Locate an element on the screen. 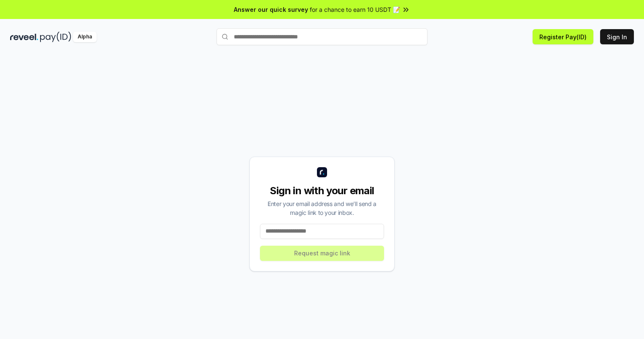 This screenshot has height=339, width=644. div: Enter your email address and we’ll send a magic link to your inbox. is located at coordinates (322, 208).